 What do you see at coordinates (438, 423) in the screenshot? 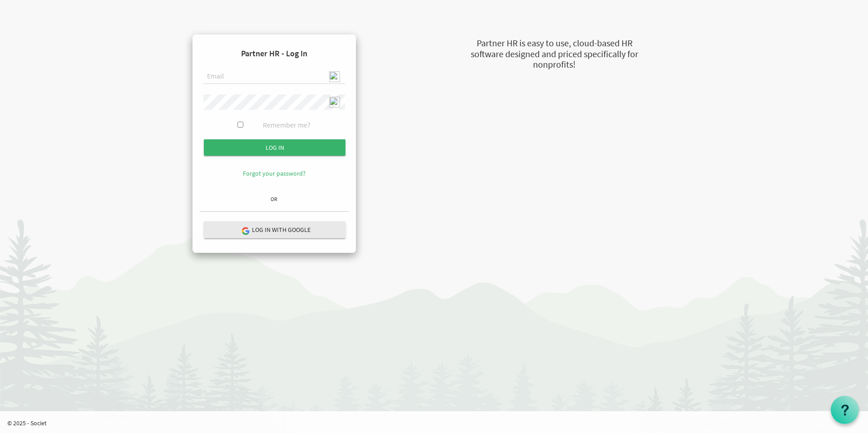
I see `p: © 2025 - Societ` at bounding box center [438, 423].